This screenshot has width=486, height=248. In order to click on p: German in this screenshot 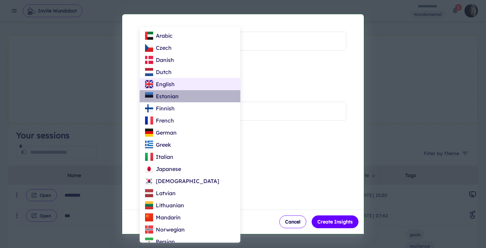, I will do `click(166, 133)`.